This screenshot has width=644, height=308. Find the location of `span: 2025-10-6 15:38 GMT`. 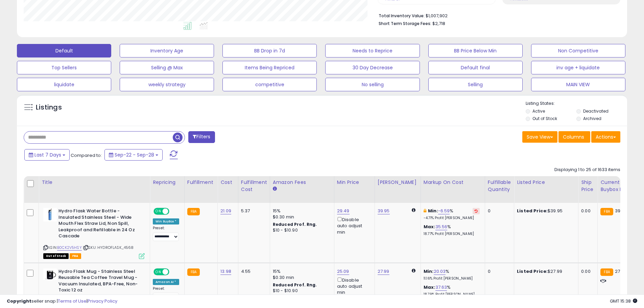

span: 2025-10-6 15:38 GMT is located at coordinates (623, 301).